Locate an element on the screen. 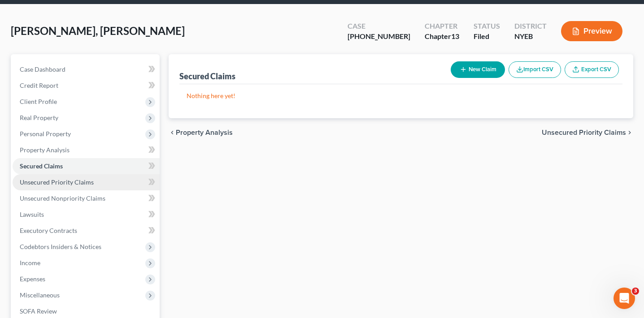 The width and height of the screenshot is (644, 318). div: Case is located at coordinates (379, 26).